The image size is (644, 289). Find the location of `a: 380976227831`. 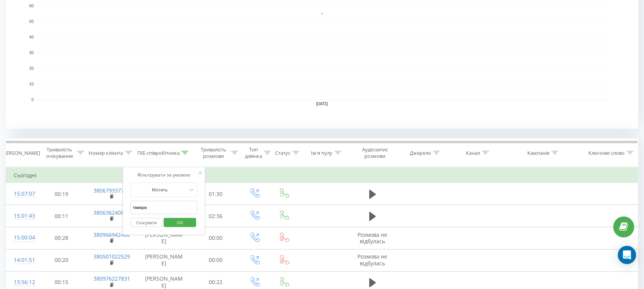

a: 380976227831 is located at coordinates (112, 279).